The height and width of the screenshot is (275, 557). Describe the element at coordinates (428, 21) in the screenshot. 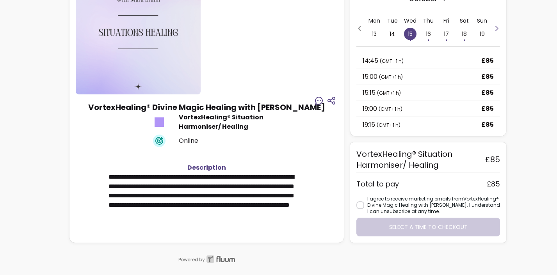

I see `p: Thu` at that location.